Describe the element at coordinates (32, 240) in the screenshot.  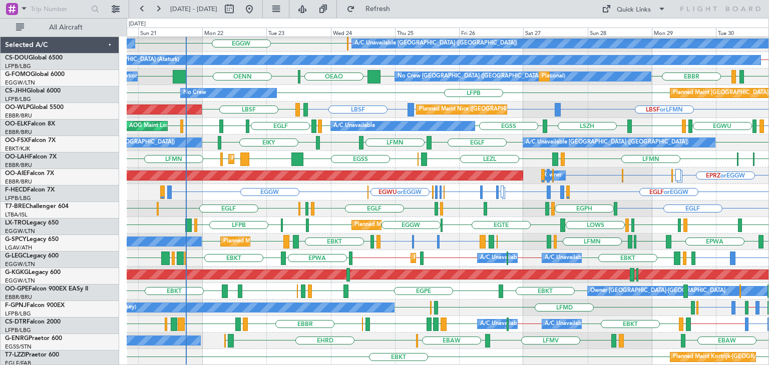
I see `a: G-SPCYLegacy 650` at that location.